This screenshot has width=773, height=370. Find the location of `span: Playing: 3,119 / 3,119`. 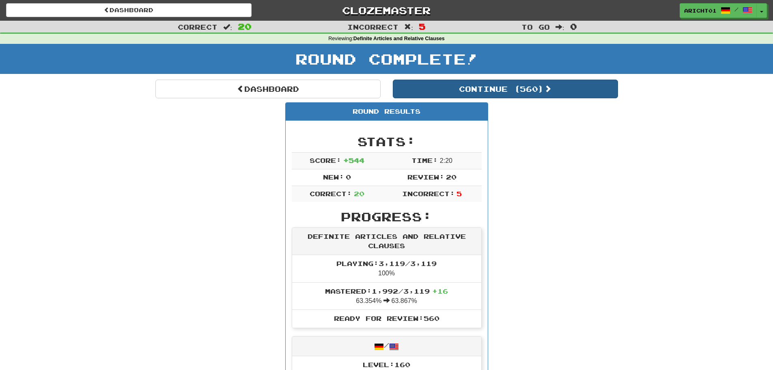

span: Playing: 3,119 / 3,119 is located at coordinates (386, 263).